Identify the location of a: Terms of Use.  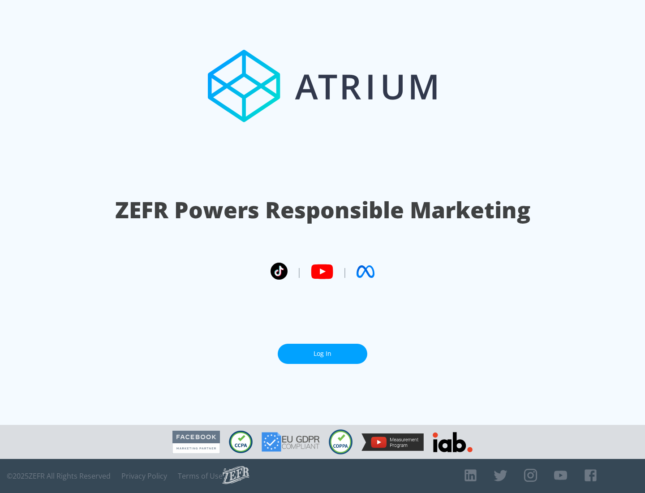
(200, 476).